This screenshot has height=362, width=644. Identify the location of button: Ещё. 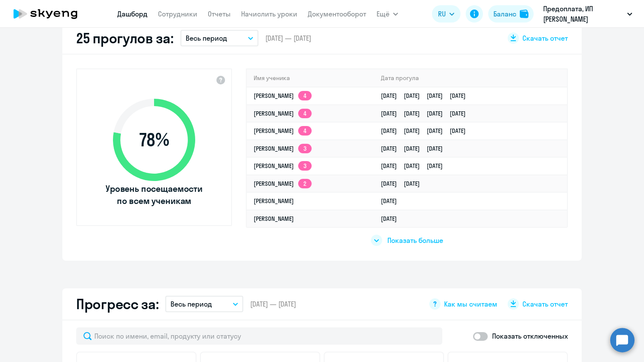
(388, 14).